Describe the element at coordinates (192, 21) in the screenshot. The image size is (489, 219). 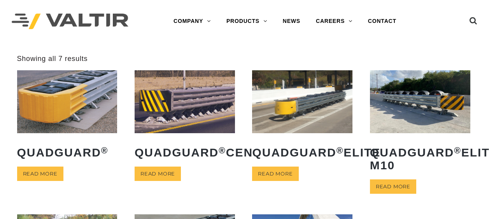
I see `a: COMPANY` at that location.